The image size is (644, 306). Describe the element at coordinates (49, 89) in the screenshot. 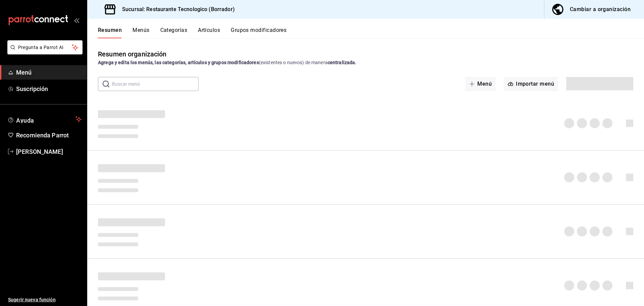

I see `span: Suscripción` at that location.